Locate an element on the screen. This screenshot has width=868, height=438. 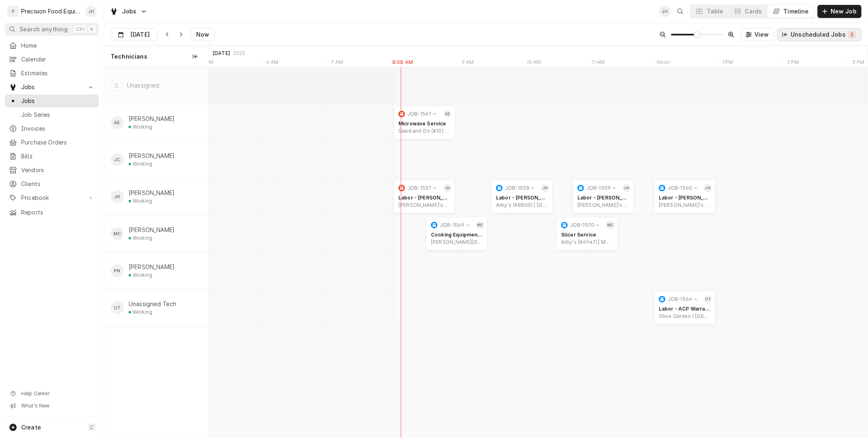
div: JOB-1557 is located at coordinates (419, 188).